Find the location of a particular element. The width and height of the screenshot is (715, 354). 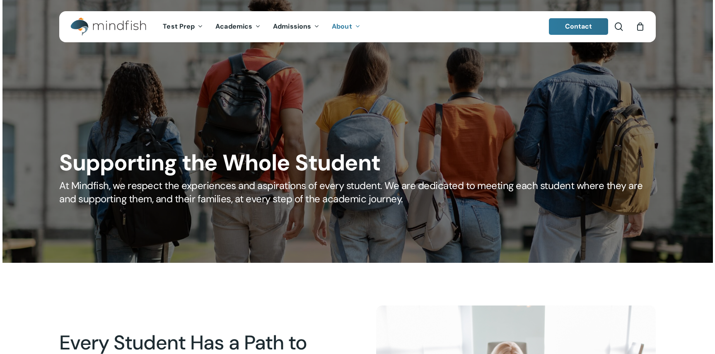

span: Test Prep is located at coordinates (179, 26).